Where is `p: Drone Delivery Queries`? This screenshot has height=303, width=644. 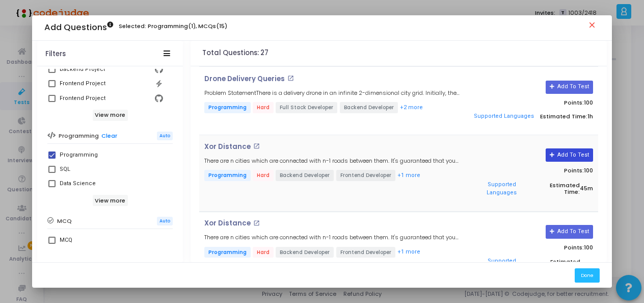 p: Drone Delivery Queries is located at coordinates (245, 79).